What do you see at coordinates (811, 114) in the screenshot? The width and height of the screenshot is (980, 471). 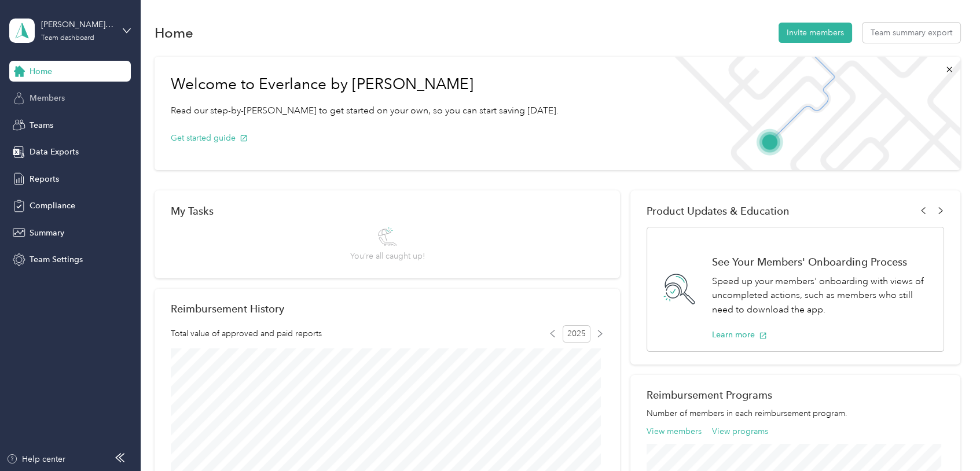 I see `img: Welcome to everlance` at bounding box center [811, 114].